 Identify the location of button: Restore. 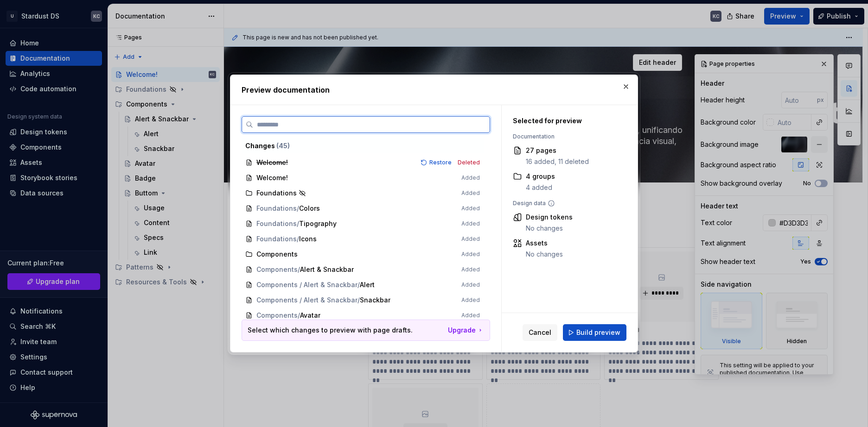
(437, 163).